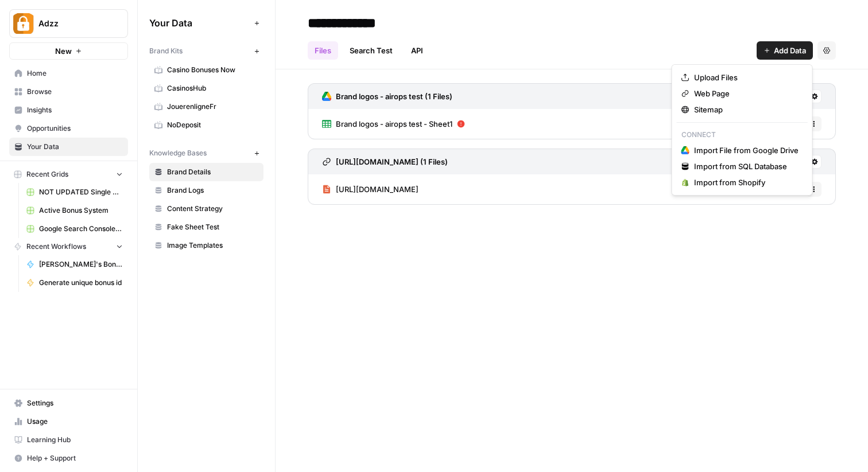  What do you see at coordinates (212, 246) in the screenshot?
I see `span: Image Templates` at bounding box center [212, 246].